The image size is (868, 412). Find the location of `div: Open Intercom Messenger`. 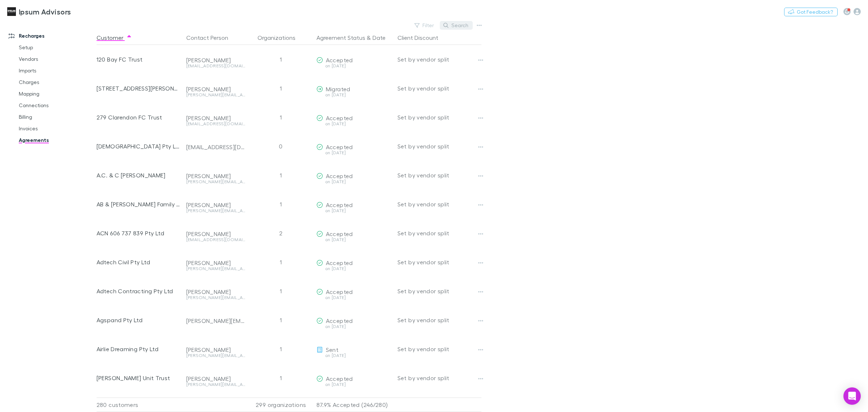

div: Open Intercom Messenger is located at coordinates (853, 396).